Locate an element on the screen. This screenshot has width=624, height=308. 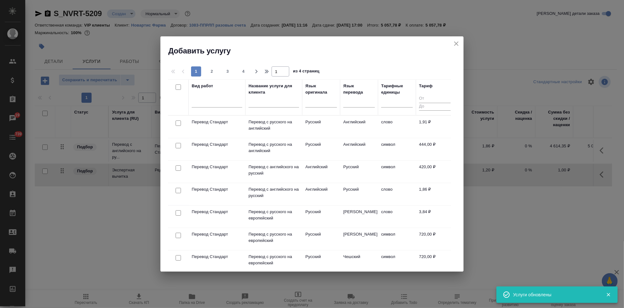
div: Язык перевода is located at coordinates (359, 89).